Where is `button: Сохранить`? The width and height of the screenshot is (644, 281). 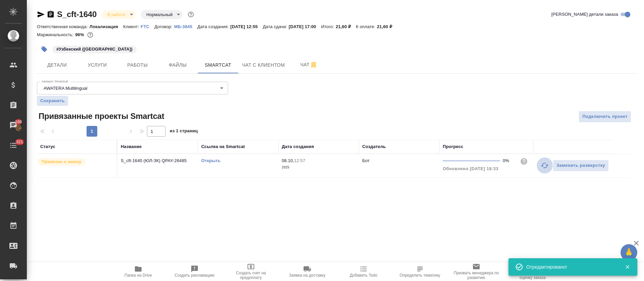
button: Сохранить is located at coordinates (52, 101).